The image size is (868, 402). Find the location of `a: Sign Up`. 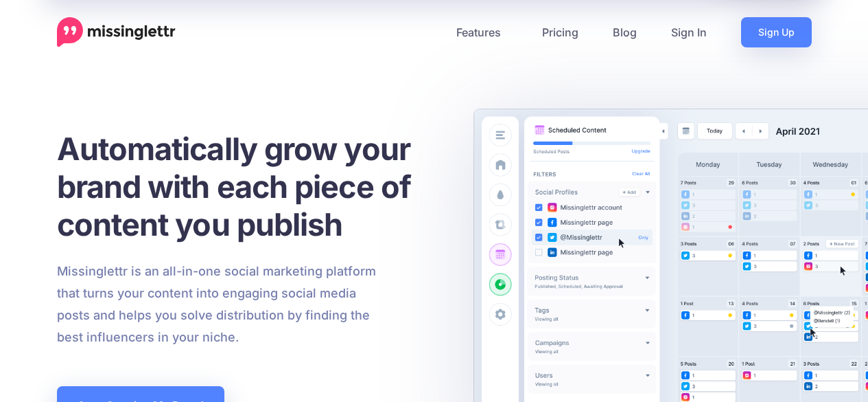

a: Sign Up is located at coordinates (776, 32).